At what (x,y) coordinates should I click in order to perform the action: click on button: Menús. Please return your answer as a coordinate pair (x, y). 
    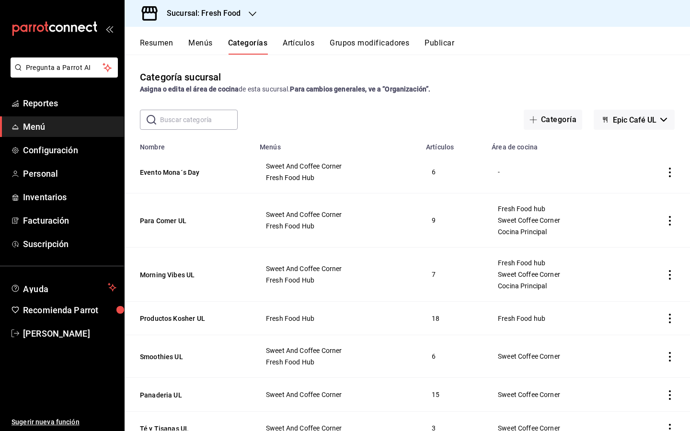
    Looking at the image, I should click on (200, 46).